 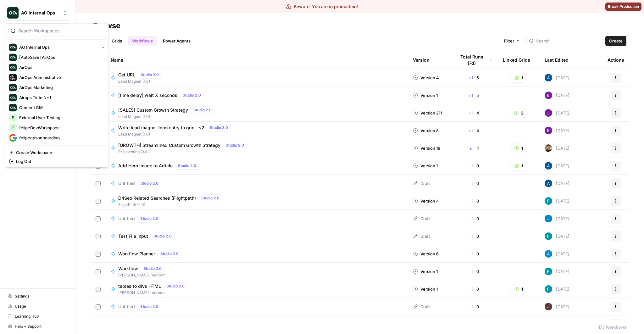 What do you see at coordinates (615, 60) in the screenshot?
I see `div: Actions` at bounding box center [615, 60].